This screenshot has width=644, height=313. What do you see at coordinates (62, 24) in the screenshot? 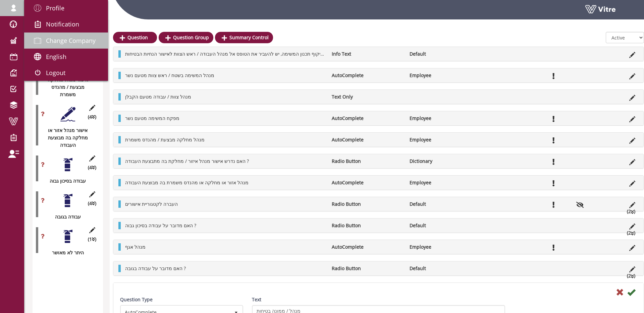
I see `span: Notification` at bounding box center [62, 24].